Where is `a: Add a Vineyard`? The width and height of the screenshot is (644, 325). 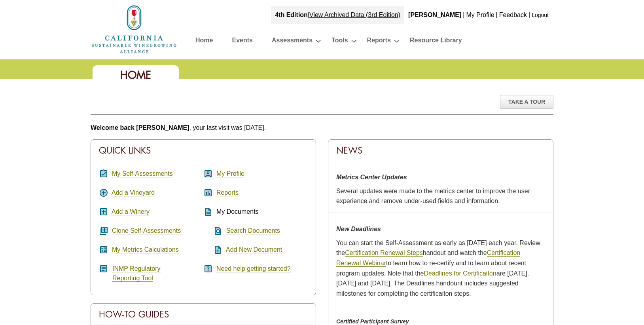 a: Add a Vineyard is located at coordinates (133, 193).